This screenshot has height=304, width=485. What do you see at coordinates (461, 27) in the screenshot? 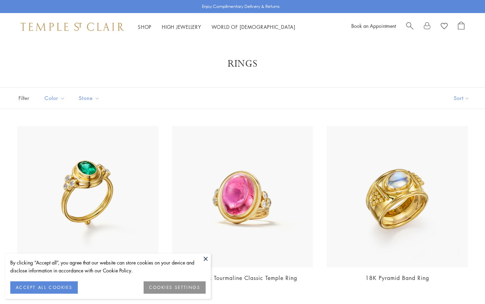
I see `a: Open Shopping Bag` at bounding box center [461, 27].